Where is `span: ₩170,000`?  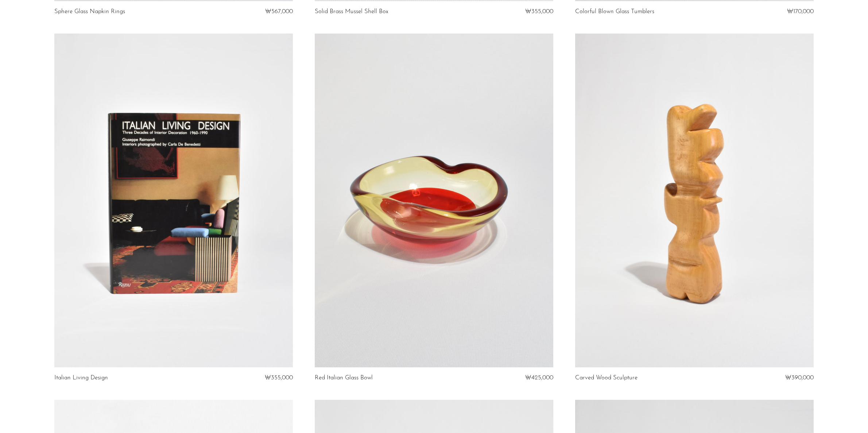 span: ₩170,000 is located at coordinates (800, 12).